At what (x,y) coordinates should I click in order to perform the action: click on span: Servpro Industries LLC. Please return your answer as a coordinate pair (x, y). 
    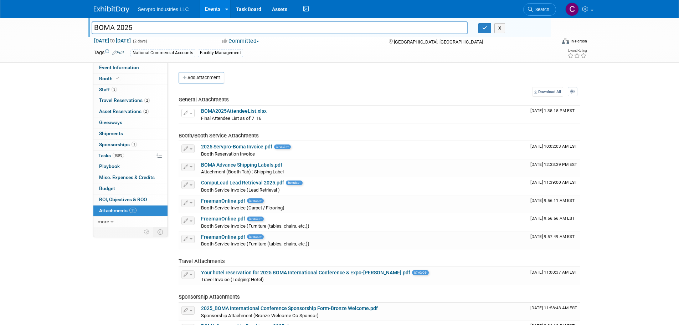
    Looking at the image, I should click on (163, 9).